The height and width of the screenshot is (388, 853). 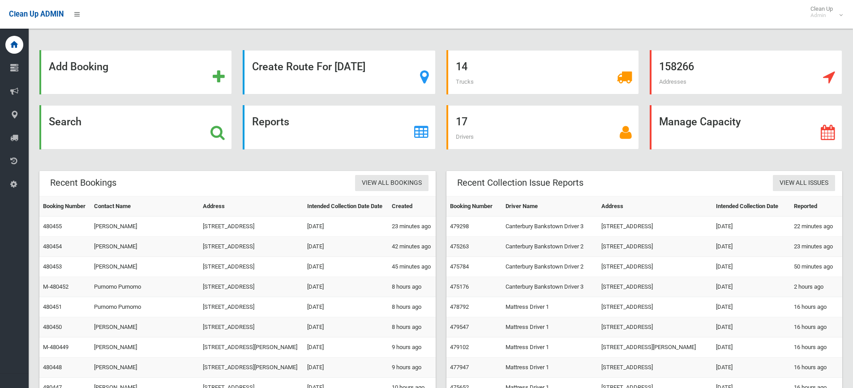 What do you see at coordinates (460, 347) in the screenshot?
I see `a: 479102` at bounding box center [460, 347].